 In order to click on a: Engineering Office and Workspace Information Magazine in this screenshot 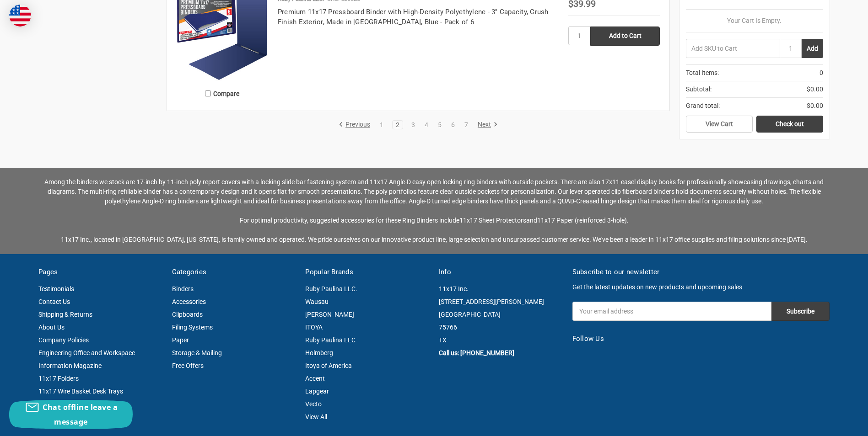, I will do `click(86, 359)`.